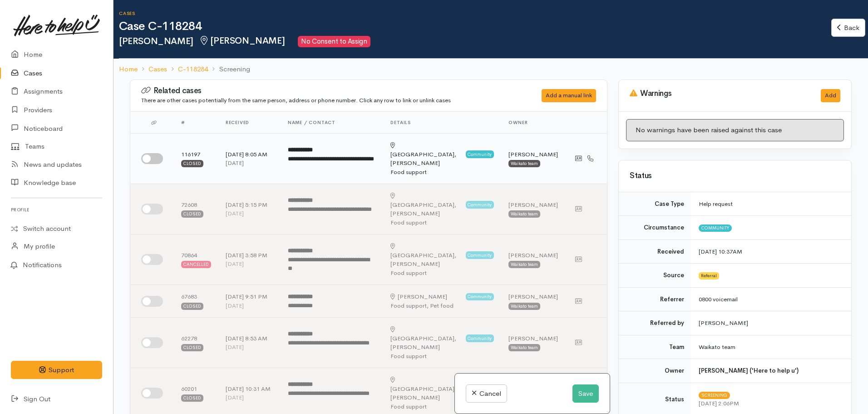  What do you see at coordinates (196, 343) in the screenshot?
I see `td: 62278` at bounding box center [196, 343].